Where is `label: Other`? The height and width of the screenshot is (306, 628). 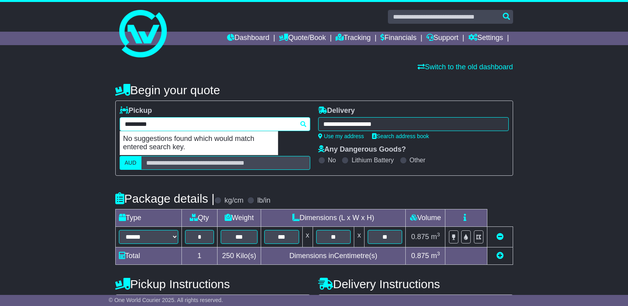
label: Other is located at coordinates (417, 160).